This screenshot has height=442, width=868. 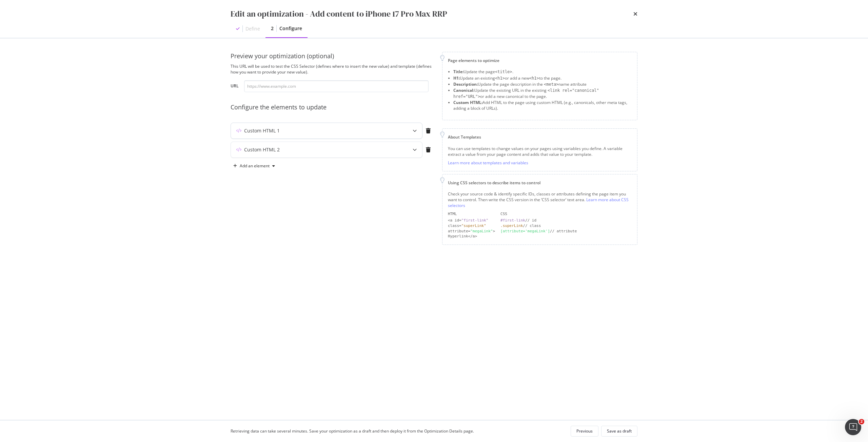 I want to click on label: URL, so click(x=235, y=87).